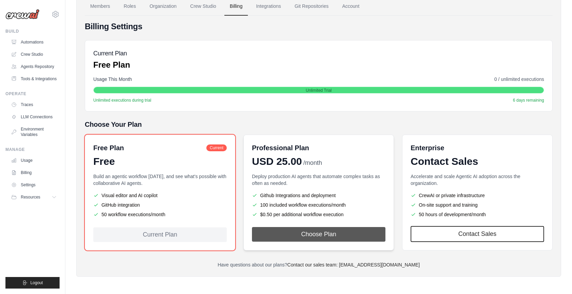  Describe the element at coordinates (32, 150) in the screenshot. I see `div: Manage` at that location.